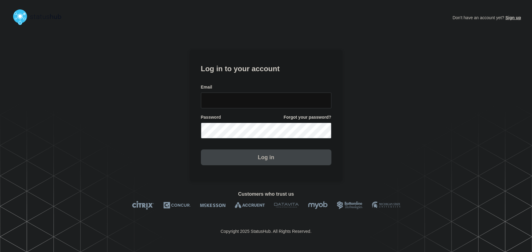 The height and width of the screenshot is (252, 532). Describe the element at coordinates (386, 205) in the screenshot. I see `img: MSU logo` at that location.